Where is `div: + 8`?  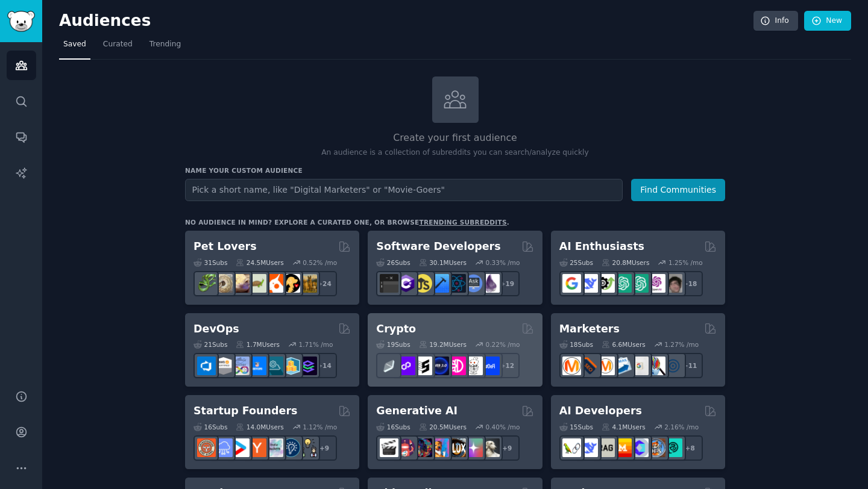 div: + 8 is located at coordinates (690, 448).